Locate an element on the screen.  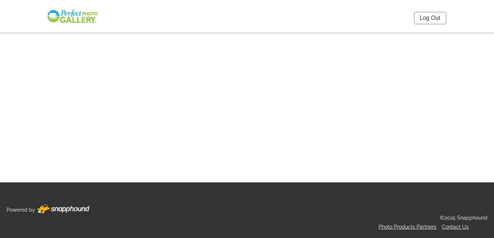
p: Powered by is located at coordinates (21, 210).